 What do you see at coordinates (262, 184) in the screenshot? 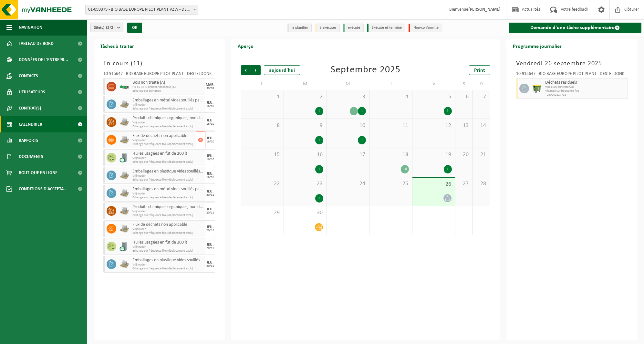
I see `span: 22` at bounding box center [262, 184].